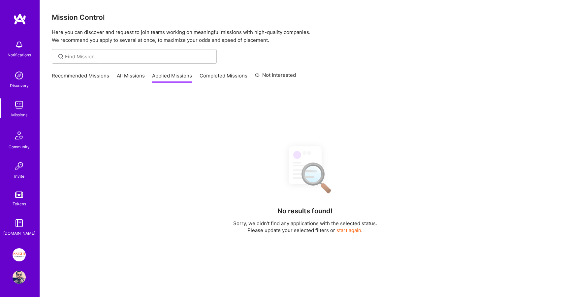 The image size is (570, 297). What do you see at coordinates (138, 56) in the screenshot?
I see `input: overall type: UNKNOWN_TYPE server type: NO_SERVER_DATA heuristic type: UNKNOWN_TYPE label: Find M...` at bounding box center [138, 56].